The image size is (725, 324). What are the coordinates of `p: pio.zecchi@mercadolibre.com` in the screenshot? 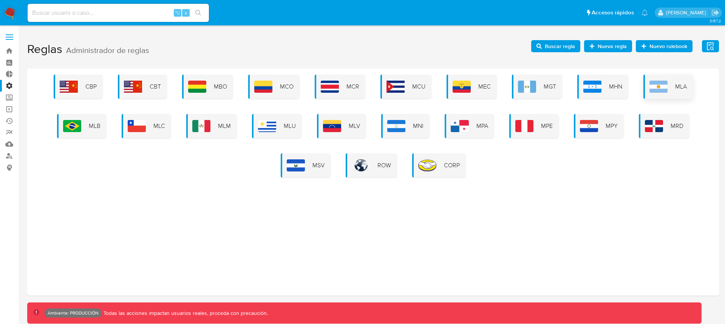 It's located at (688, 12).